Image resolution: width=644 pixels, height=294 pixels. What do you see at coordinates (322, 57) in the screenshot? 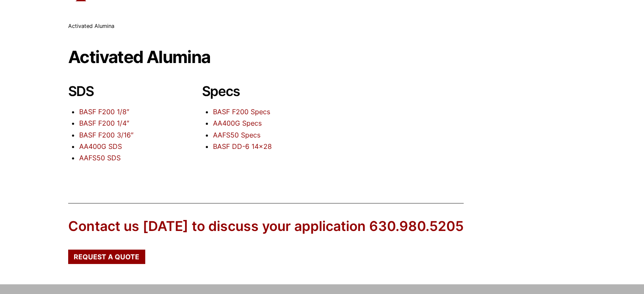
I see `h1: Activated Alumina` at bounding box center [322, 57].